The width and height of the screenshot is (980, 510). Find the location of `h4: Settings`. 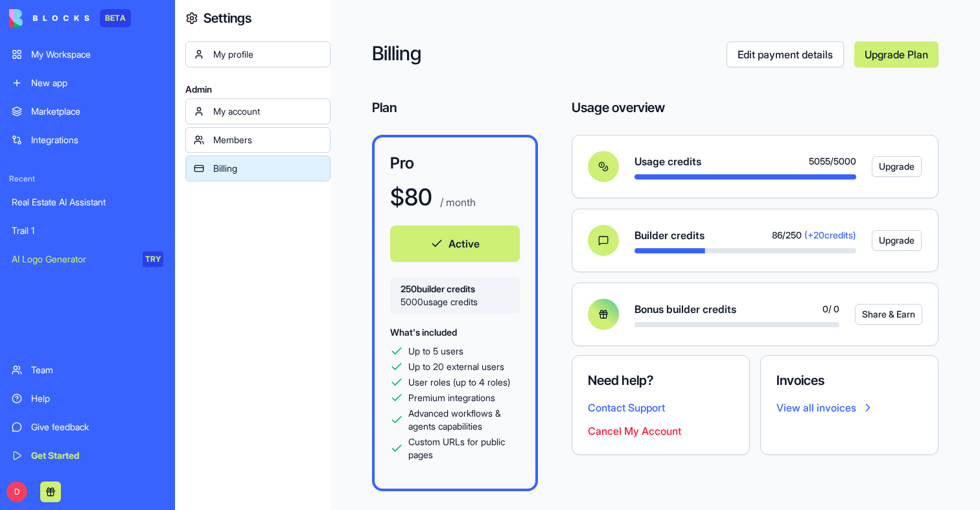

h4: Settings is located at coordinates (228, 18).